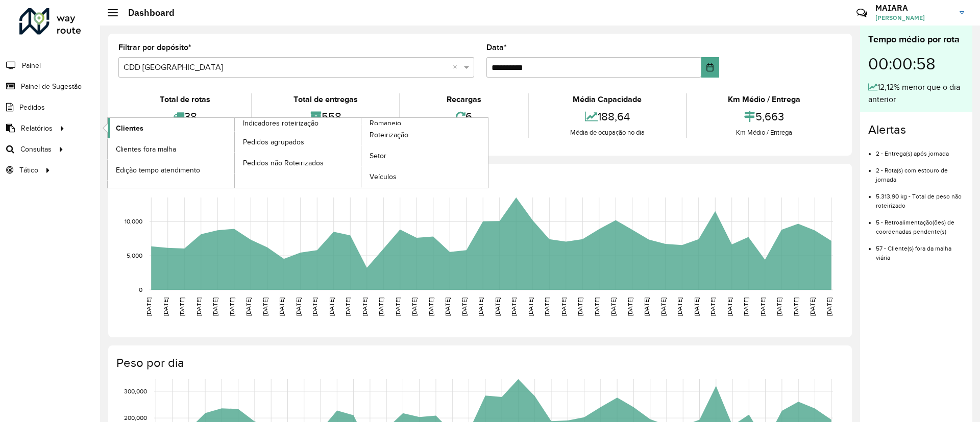  Describe the element at coordinates (158, 170) in the screenshot. I see `span: Edição tempo atendimento` at that location.